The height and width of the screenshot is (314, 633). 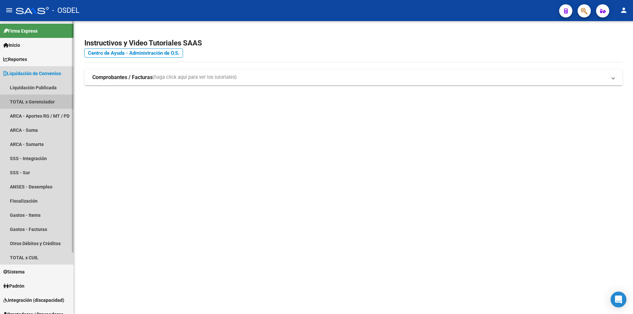 What do you see at coordinates (353, 43) in the screenshot?
I see `h2: Instructivos y Video Tutoriales SAAS` at bounding box center [353, 43].